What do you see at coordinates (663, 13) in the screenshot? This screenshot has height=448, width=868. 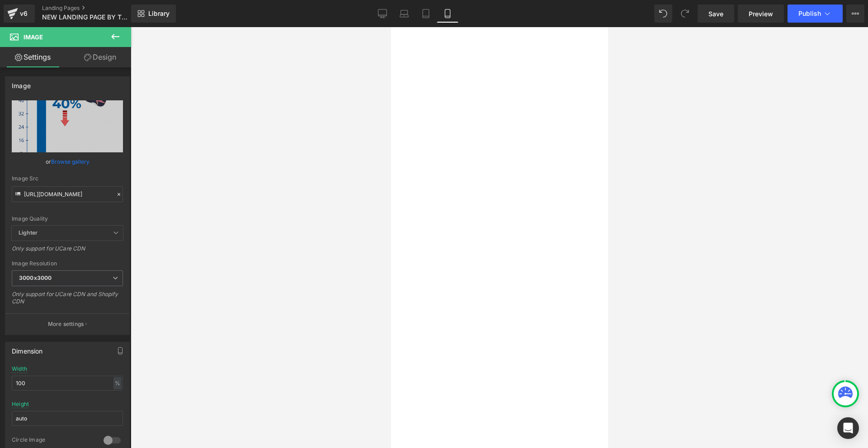 I see `button: Undo` at bounding box center [663, 13].